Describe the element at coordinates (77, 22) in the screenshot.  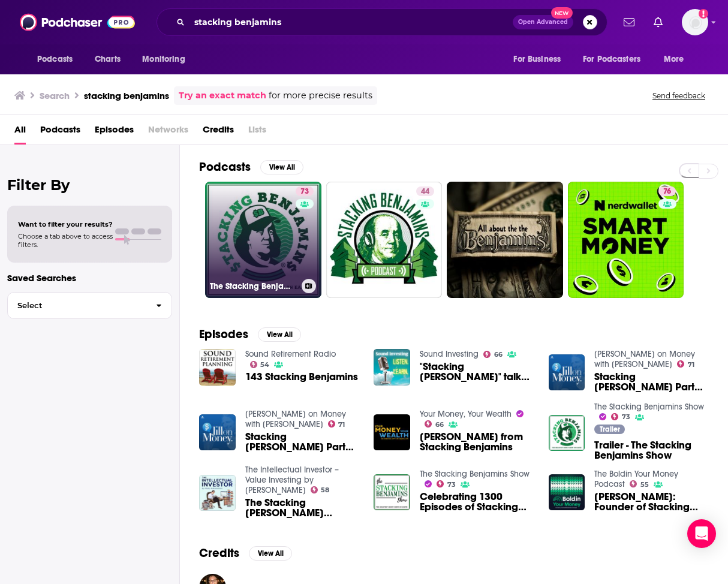
I see `img: Podchaser - Follow, Share and Rate Podcasts` at that location.